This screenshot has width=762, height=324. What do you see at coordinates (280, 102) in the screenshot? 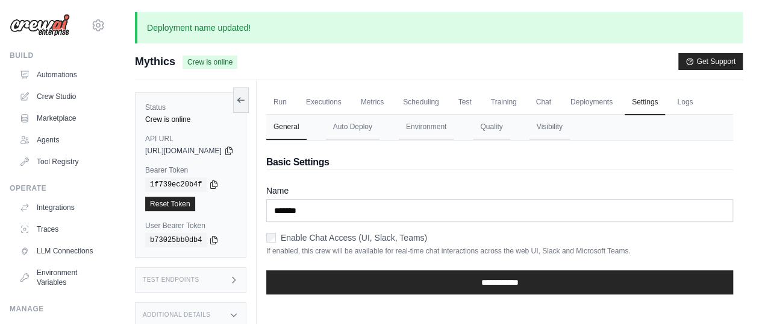
I see `a: Run` at bounding box center [280, 102].